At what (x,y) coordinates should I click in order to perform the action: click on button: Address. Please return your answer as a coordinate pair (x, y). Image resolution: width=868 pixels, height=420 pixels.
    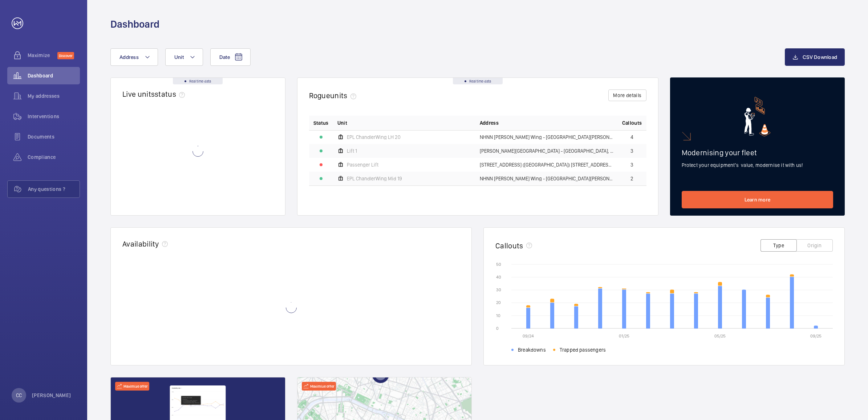
    Looking at the image, I should click on (134, 57).